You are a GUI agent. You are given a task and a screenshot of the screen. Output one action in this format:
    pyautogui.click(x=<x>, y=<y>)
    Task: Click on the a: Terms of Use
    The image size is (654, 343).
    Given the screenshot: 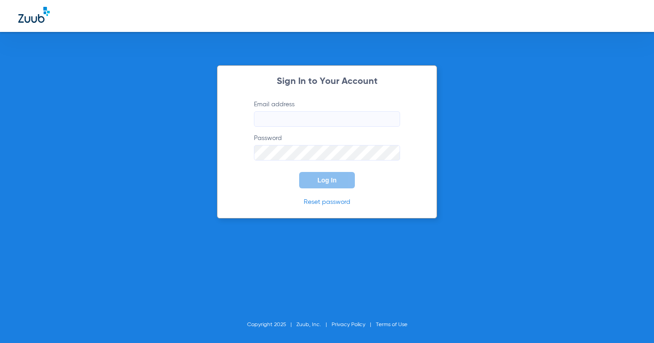 What is the action you would take?
    pyautogui.click(x=391, y=325)
    